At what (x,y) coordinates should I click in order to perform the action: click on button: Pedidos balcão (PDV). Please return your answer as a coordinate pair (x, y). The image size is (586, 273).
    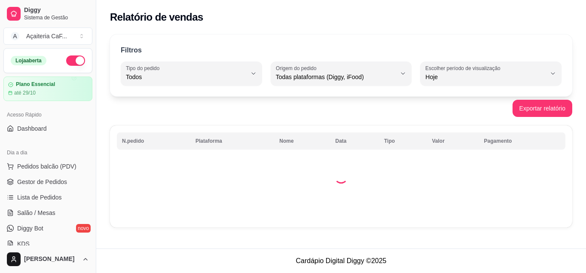
    Looking at the image, I should click on (48, 166).